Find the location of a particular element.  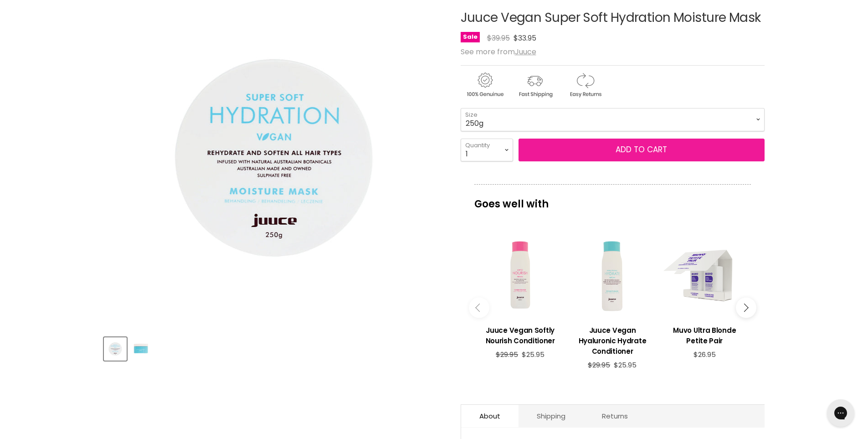

img: shipping.gif is located at coordinates (535, 85).